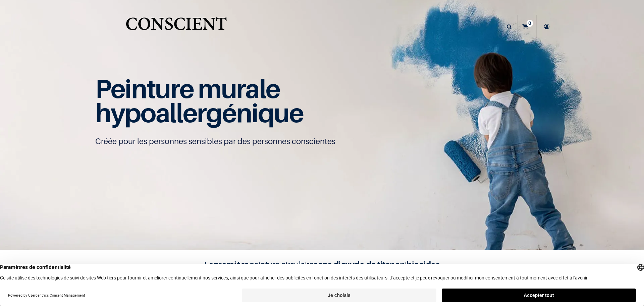 This screenshot has width=644, height=306. I want to click on span: hypoallergénique, so click(200, 113).